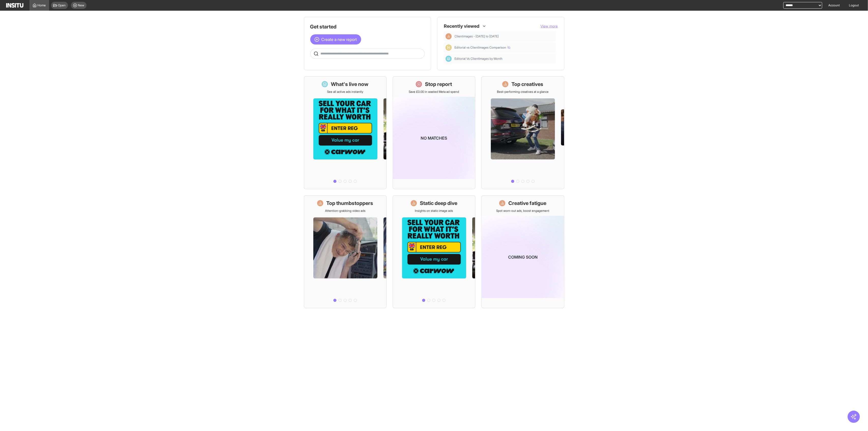  Describe the element at coordinates (345, 132) in the screenshot. I see `a: What's live nowSee all active ads instantly` at that location.